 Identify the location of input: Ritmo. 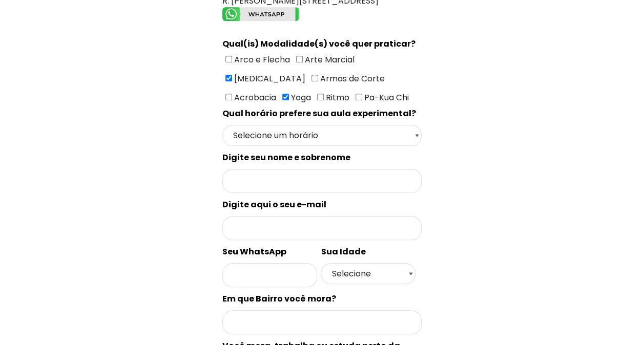
(320, 97).